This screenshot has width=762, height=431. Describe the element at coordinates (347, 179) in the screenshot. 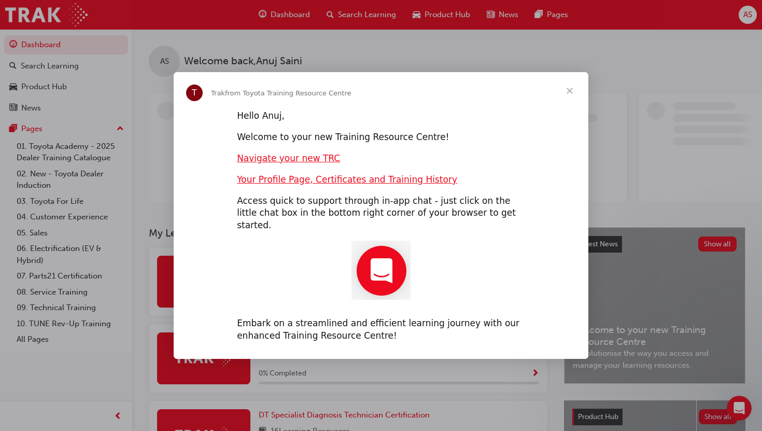

I see `a: Your Profile Page, Certificates and Training History` at that location.